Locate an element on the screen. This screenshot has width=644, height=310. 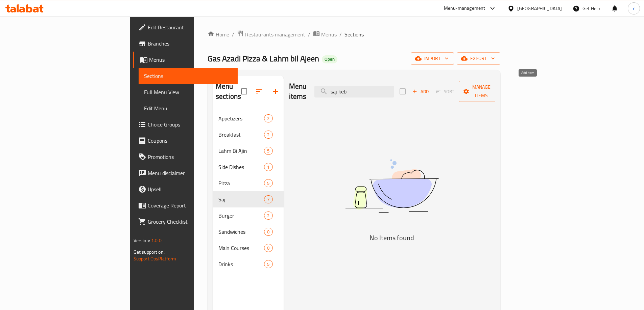
button: Add is located at coordinates (421, 92).